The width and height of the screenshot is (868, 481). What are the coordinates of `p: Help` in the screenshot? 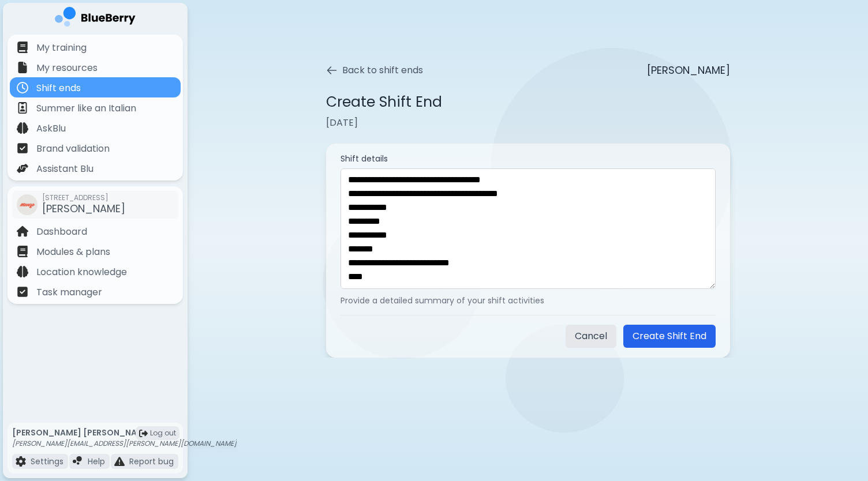 It's located at (97, 461).